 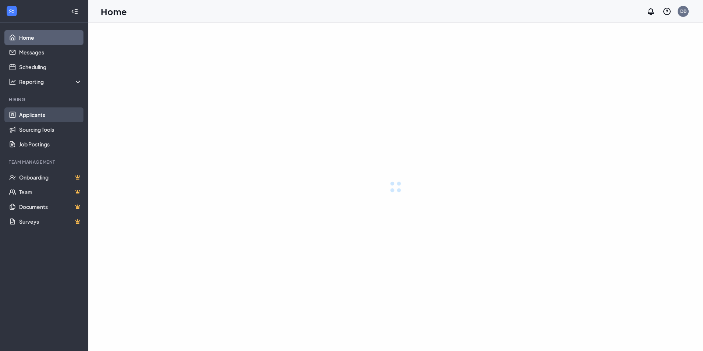 What do you see at coordinates (51, 82) in the screenshot?
I see `div: Reporting` at bounding box center [51, 82].